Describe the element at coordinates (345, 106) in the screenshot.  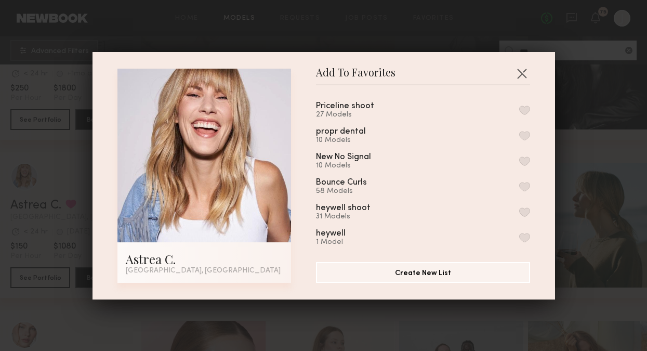
I see `div: Priceline shoot` at that location.